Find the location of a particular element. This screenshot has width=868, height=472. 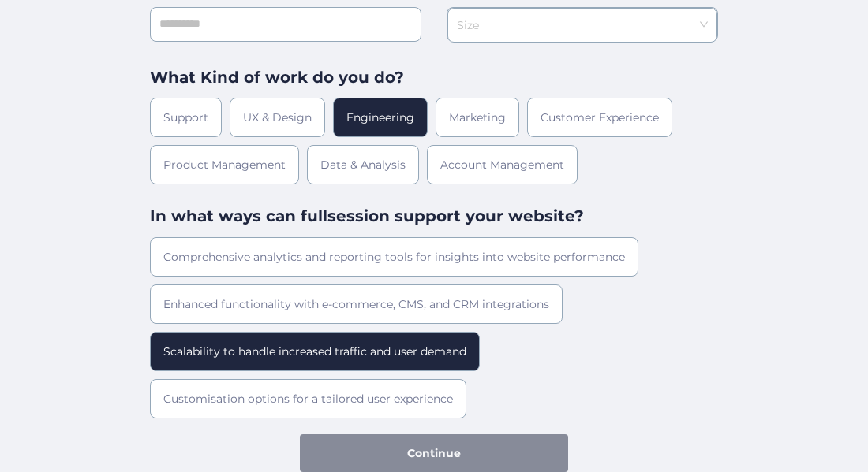

div: UX & Design is located at coordinates (277, 117).